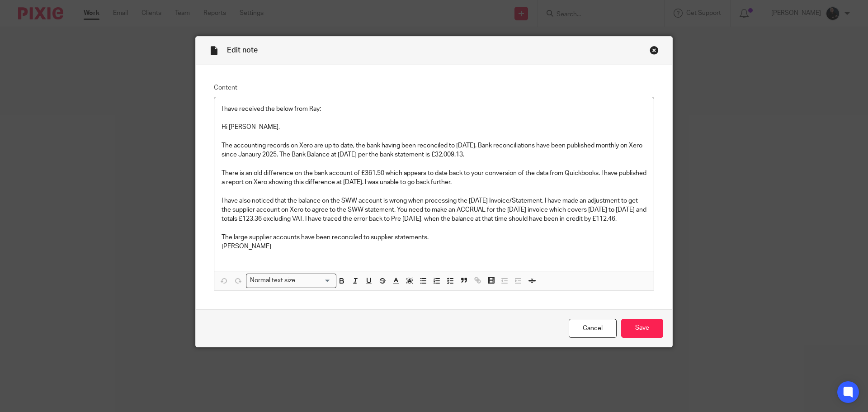  I want to click on input: Save, so click(642, 329).